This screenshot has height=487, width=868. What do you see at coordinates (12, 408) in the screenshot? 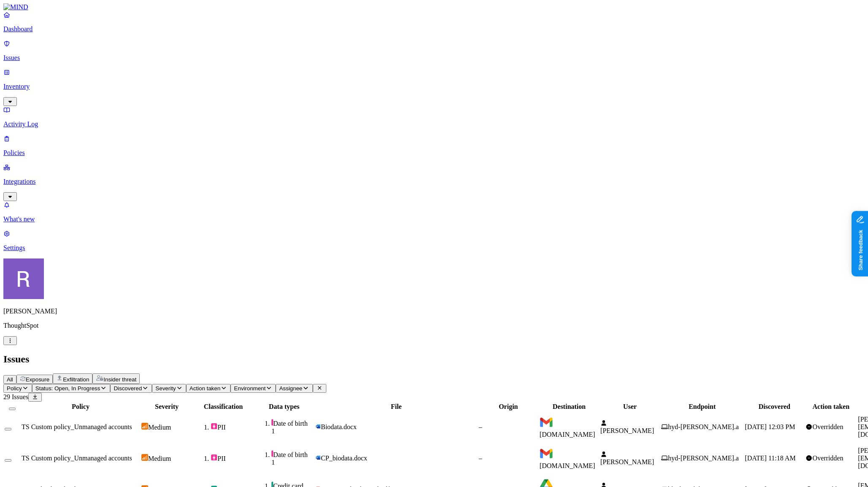
I see `button: Select all` at bounding box center [12, 408].